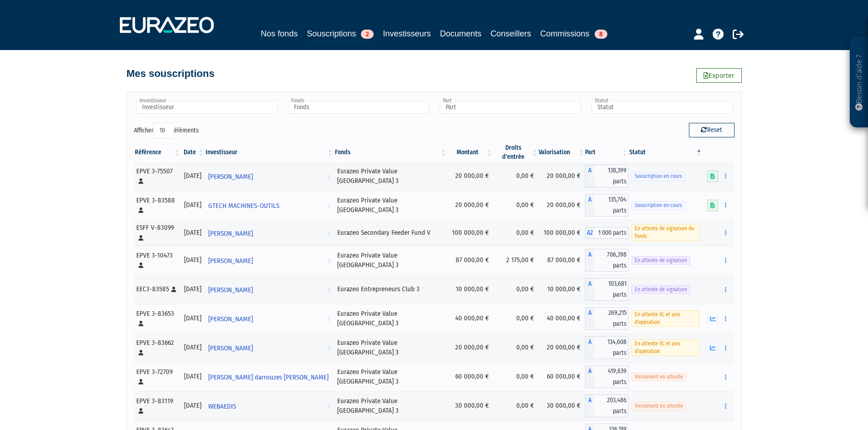 The width and height of the screenshot is (868, 430). Describe the element at coordinates (611, 233) in the screenshot. I see `span: 1 000 parts` at that location.